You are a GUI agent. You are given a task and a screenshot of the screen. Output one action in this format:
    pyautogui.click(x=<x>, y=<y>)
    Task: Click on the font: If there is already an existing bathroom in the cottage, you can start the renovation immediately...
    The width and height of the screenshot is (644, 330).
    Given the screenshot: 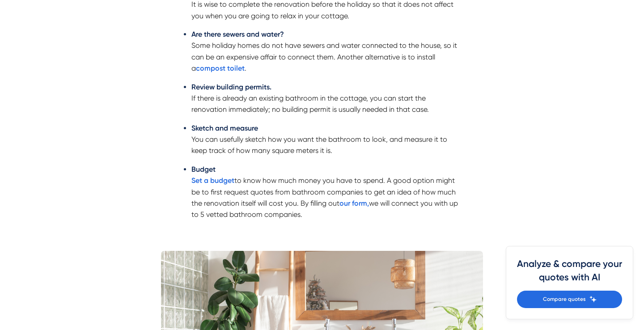 What is the action you would take?
    pyautogui.click(x=310, y=104)
    